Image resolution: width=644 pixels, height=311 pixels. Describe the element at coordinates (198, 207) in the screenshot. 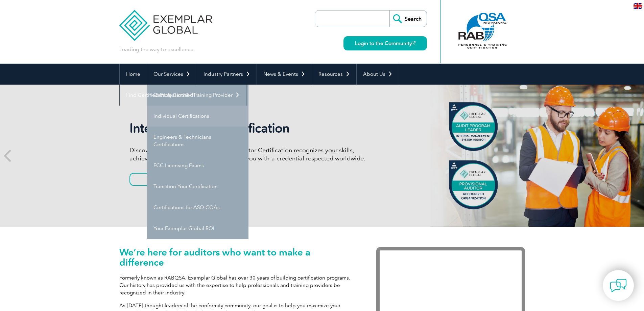

I see `a: Certifications for ASQ CQAs` at that location.